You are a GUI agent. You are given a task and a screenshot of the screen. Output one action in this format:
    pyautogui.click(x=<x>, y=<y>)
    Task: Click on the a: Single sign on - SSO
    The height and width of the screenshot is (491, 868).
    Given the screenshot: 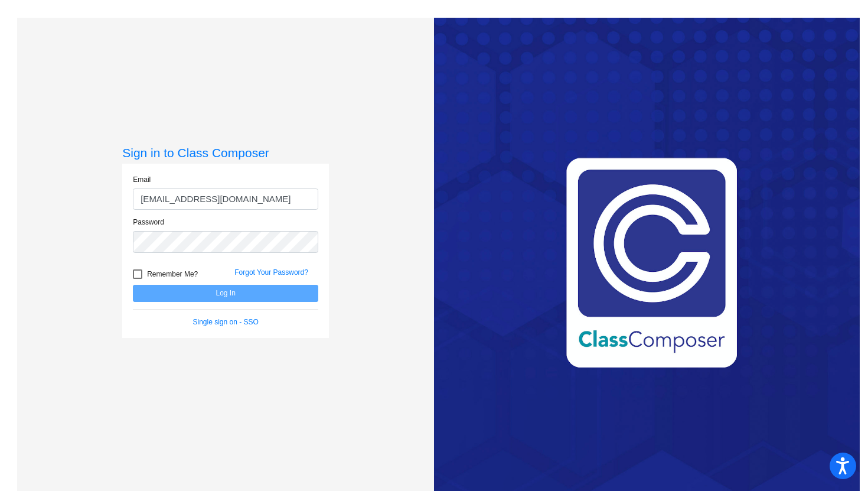 What is the action you would take?
    pyautogui.click(x=226, y=322)
    